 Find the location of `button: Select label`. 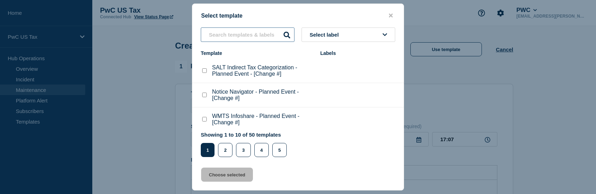

button: Select label is located at coordinates (348, 34).